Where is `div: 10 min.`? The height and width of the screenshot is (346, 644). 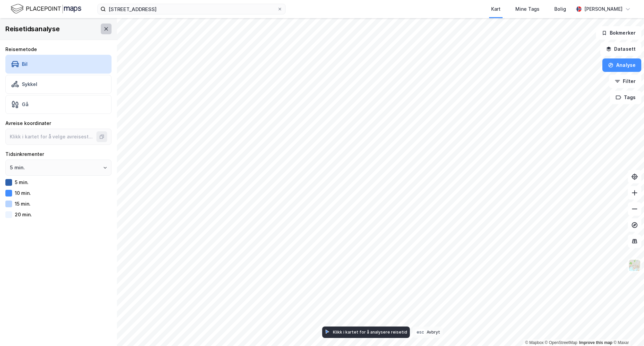 div: 10 min. is located at coordinates (23, 193).